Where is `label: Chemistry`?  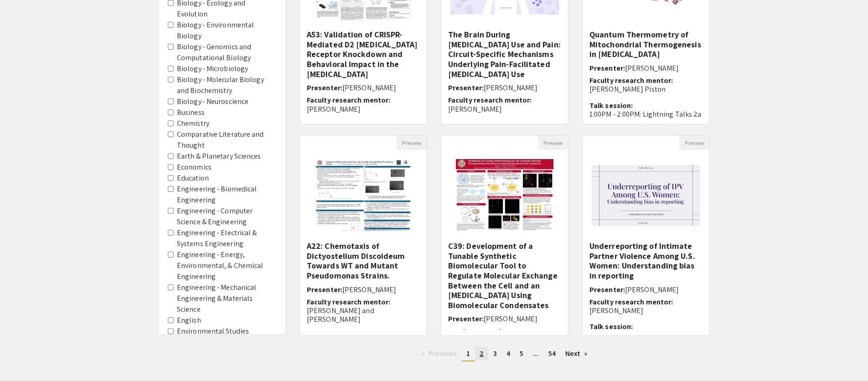 label: Chemistry is located at coordinates (193, 124).